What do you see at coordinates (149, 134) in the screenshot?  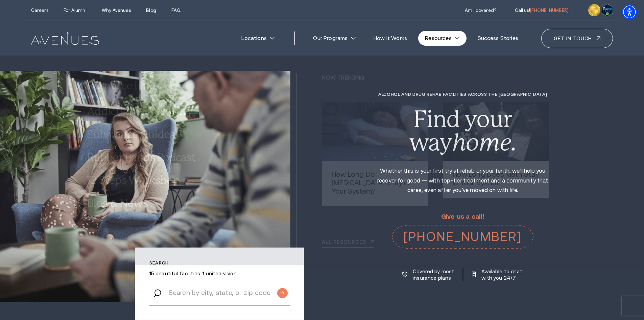 I see `a: Substance Guides` at bounding box center [149, 134].